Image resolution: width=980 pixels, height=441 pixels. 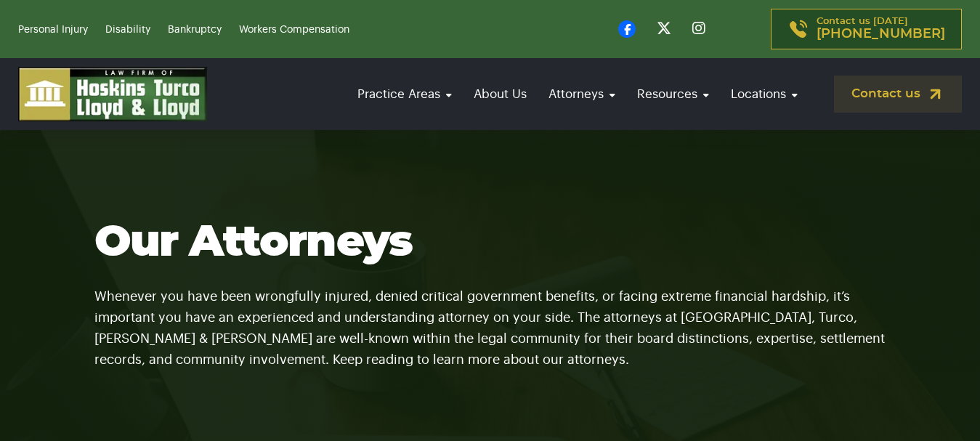 I want to click on p: Whenever you have been wrongfully injured, denied critical government benefits, or facing extreme..., so click(x=490, y=319).